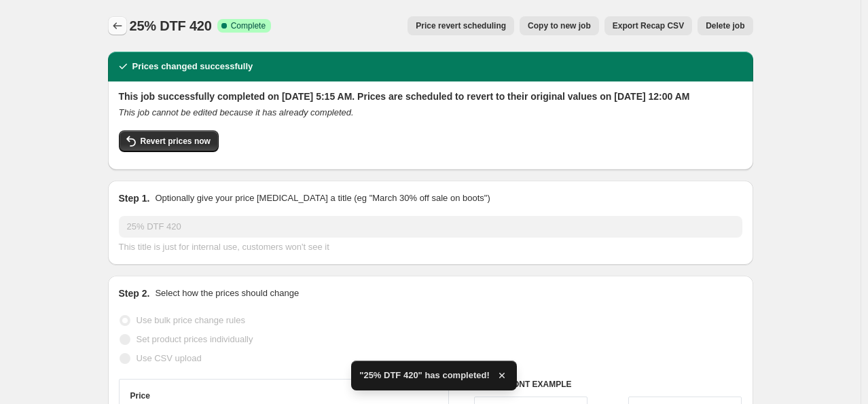 Image resolution: width=868 pixels, height=404 pixels. I want to click on span: Use bulk price change rules, so click(191, 320).